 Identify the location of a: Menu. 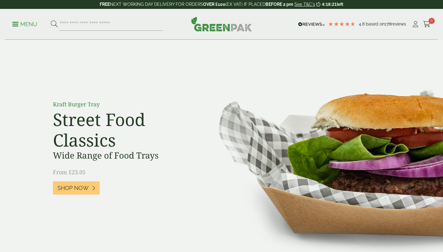
(25, 24).